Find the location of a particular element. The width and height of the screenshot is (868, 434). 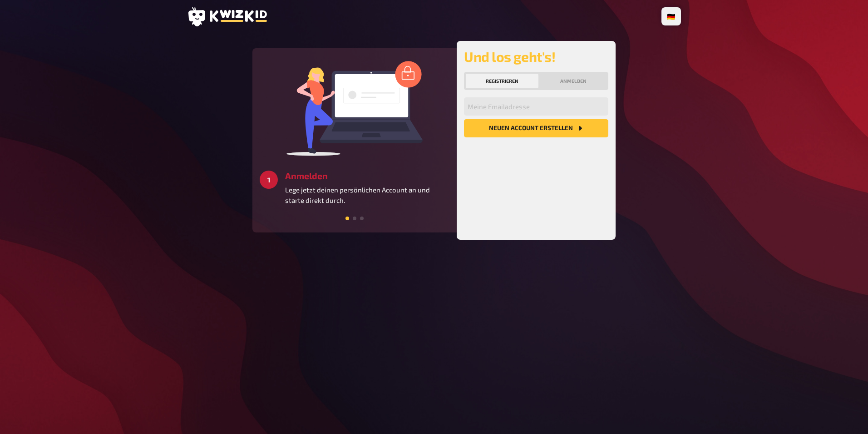

img: log in is located at coordinates (355, 108).